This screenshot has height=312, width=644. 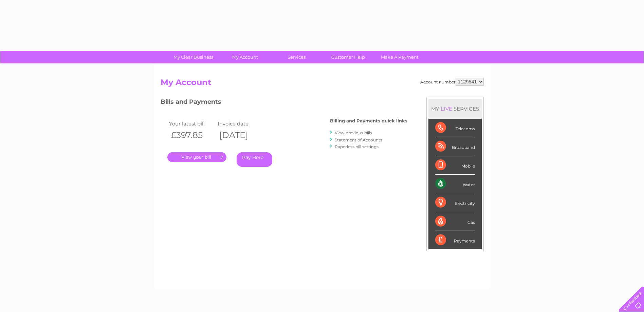 What do you see at coordinates (455, 108) in the screenshot?
I see `div: MY SERVICES` at bounding box center [455, 108].